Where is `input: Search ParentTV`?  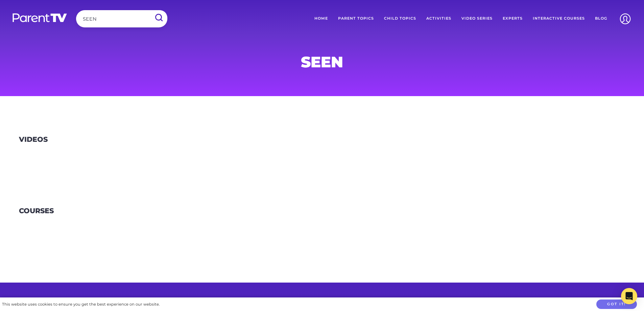
input: Search ParentTV is located at coordinates (121, 18).